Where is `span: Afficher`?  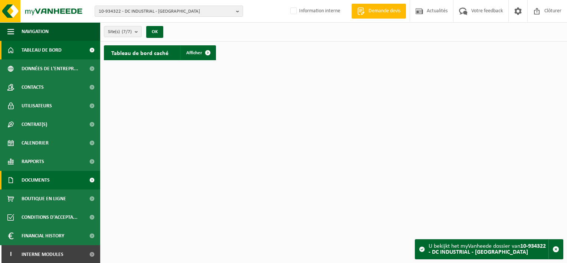 span: Afficher is located at coordinates (194, 53).